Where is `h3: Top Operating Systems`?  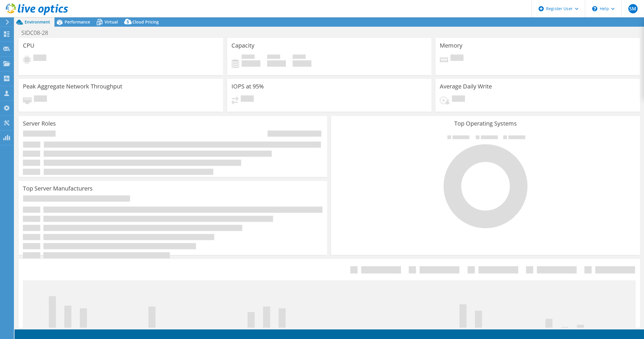
h3: Top Operating Systems is located at coordinates (485, 124).